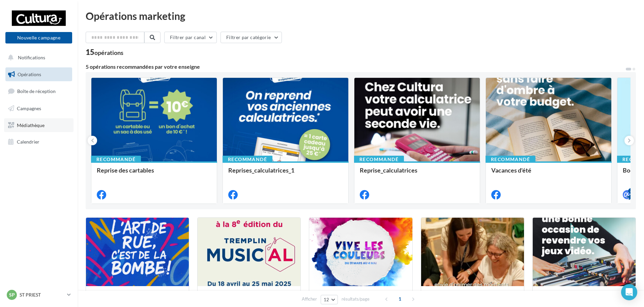  I want to click on span: Boîte de réception, so click(37, 91).